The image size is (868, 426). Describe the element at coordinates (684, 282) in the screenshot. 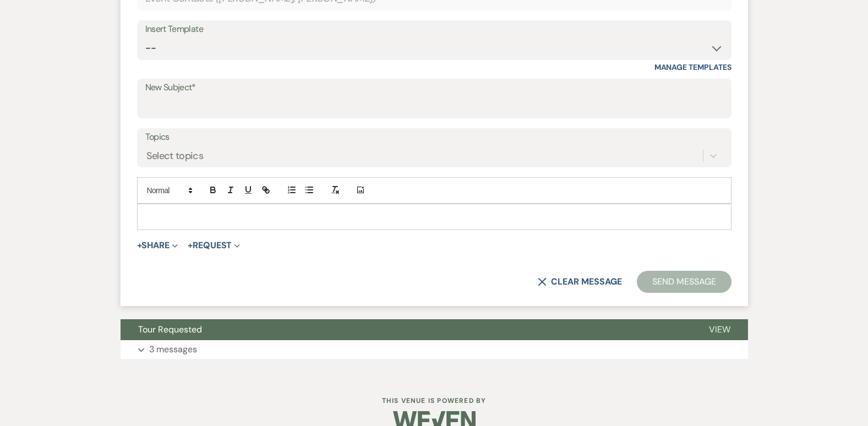

I see `button: Send Message` at that location.